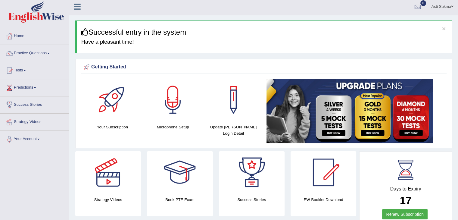 The width and height of the screenshot is (458, 220). Describe the element at coordinates (35, 35) in the screenshot. I see `a: Home` at that location.